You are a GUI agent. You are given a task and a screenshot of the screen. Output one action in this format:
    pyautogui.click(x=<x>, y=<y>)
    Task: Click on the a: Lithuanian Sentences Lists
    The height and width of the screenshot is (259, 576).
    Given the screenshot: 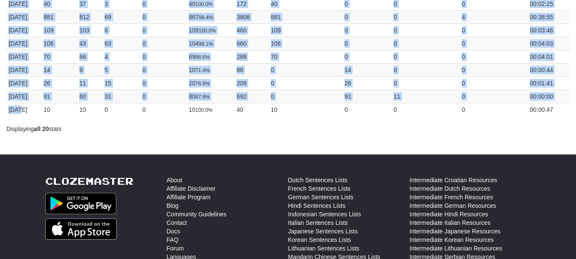 What is the action you would take?
    pyautogui.click(x=324, y=248)
    